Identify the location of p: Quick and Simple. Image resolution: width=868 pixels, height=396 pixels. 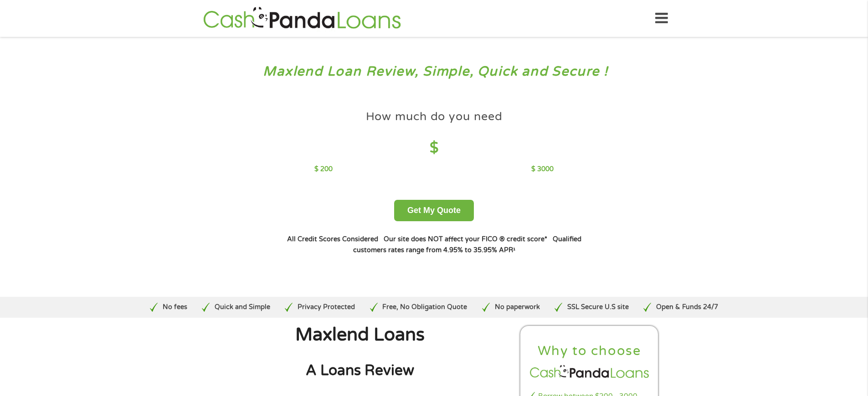
(242, 307).